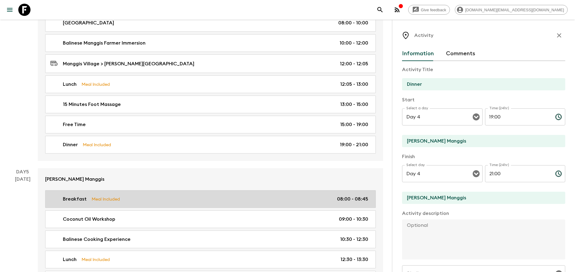 The width and height of the screenshot is (575, 272). What do you see at coordinates (74, 124) in the screenshot?
I see `p: Free Time` at bounding box center [74, 124].